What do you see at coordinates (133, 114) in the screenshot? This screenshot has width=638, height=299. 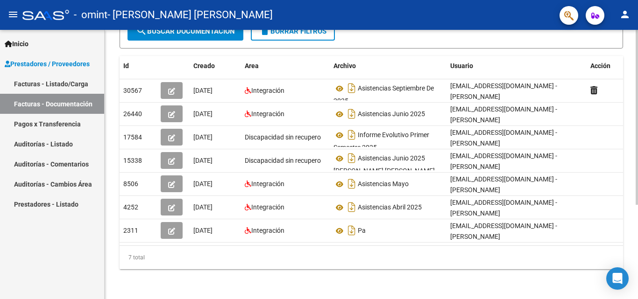 I see `span: 26440` at bounding box center [133, 114].